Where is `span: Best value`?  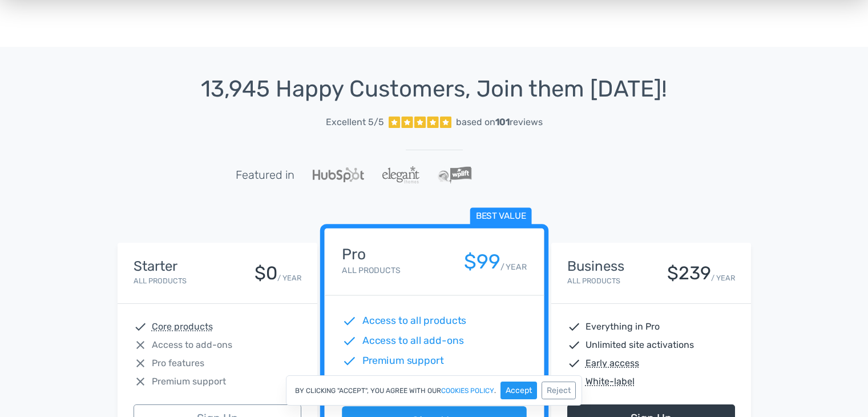
span: Best value is located at coordinates (501, 217).